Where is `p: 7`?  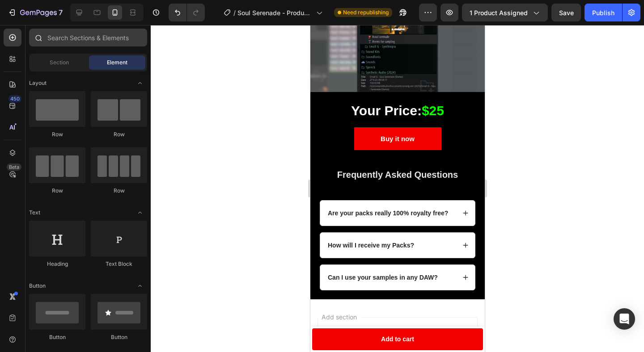 p: 7 is located at coordinates (60, 12).